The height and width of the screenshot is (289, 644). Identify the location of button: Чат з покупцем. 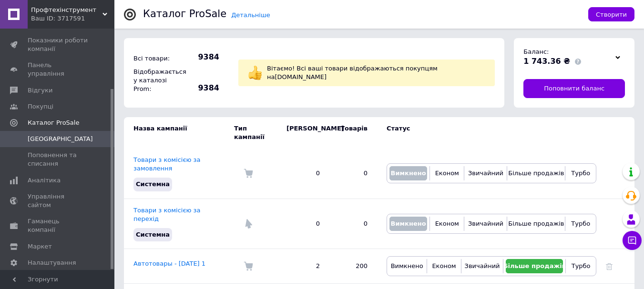
(632, 241).